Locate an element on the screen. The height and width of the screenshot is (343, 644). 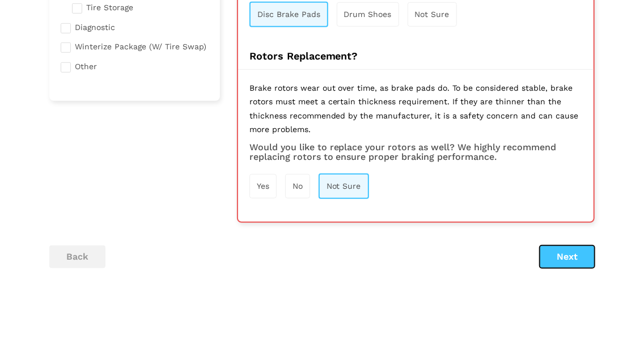
p: Brake rotors wear out over time, as brake pads do. To be considered stable, brake rotors must mee... is located at coordinates (416, 111).